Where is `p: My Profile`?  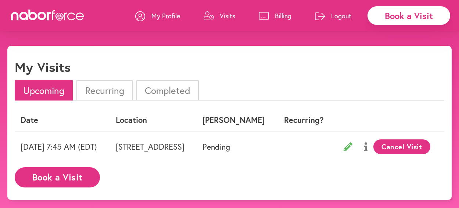
p: My Profile is located at coordinates (166, 16).